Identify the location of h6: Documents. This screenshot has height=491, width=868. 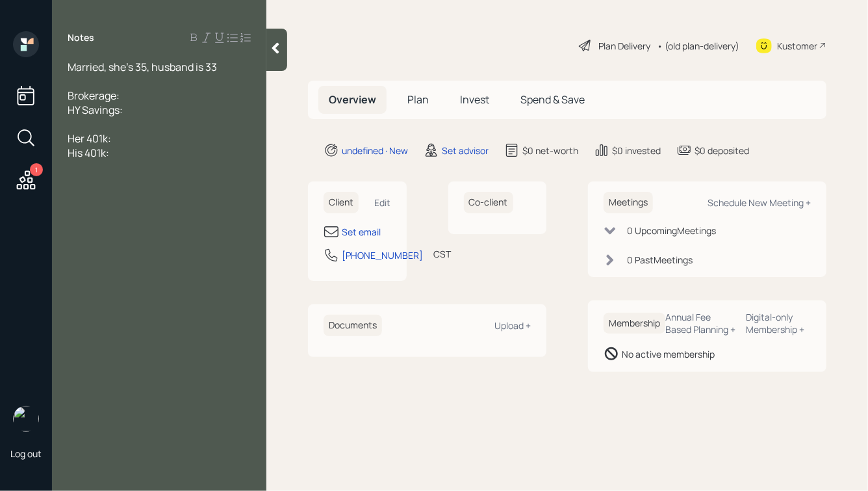
(353, 325).